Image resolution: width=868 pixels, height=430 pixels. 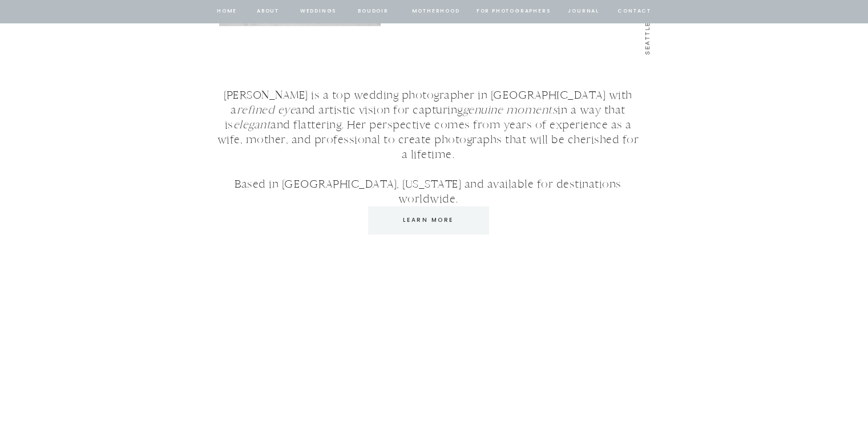 I want to click on nav: about, so click(x=268, y=12).